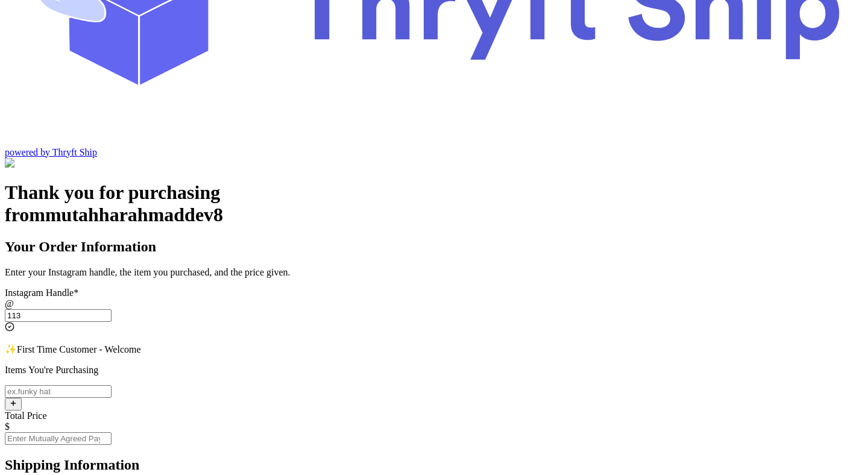  I want to click on h1: Thank you for purchasing from, so click(434, 204).